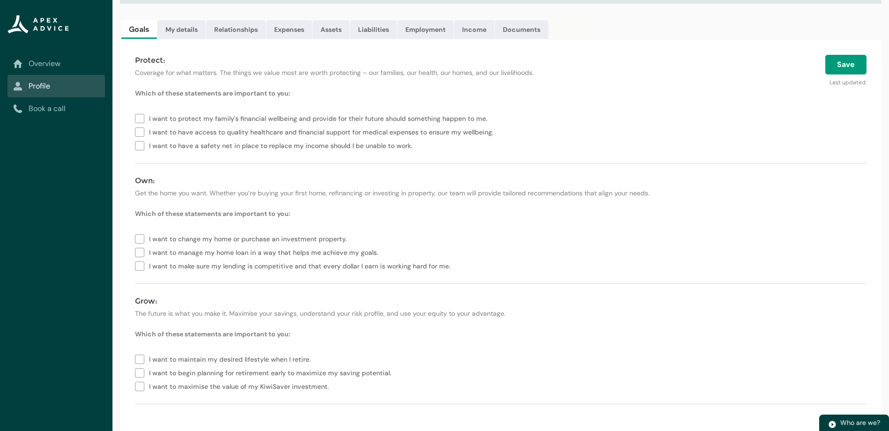 This screenshot has width=889, height=431. What do you see at coordinates (331, 30) in the screenshot?
I see `a: Assets` at bounding box center [331, 30].